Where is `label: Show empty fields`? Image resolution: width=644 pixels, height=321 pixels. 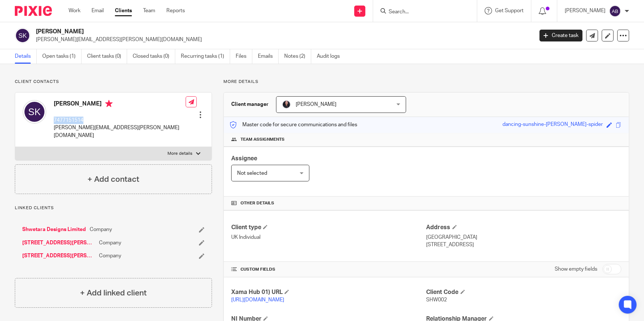
label: Show empty fields is located at coordinates (576, 269).